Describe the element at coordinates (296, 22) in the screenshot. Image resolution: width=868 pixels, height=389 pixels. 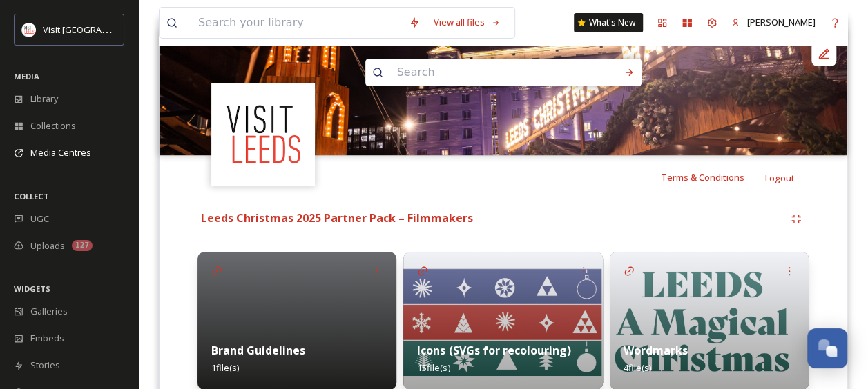
I see `input: Search your library` at that location.